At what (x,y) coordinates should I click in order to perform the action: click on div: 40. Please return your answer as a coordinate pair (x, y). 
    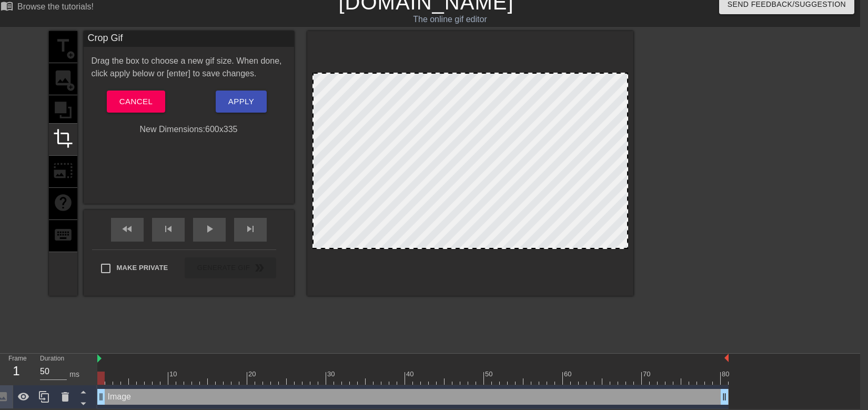
    Looking at the image, I should click on (410, 374).